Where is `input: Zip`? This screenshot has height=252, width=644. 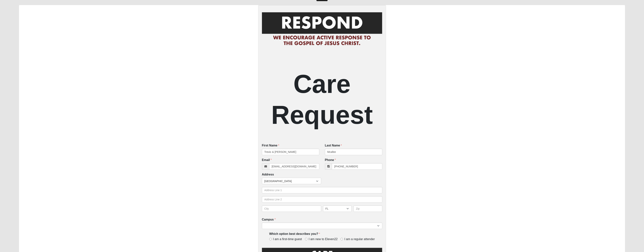 input: Zip is located at coordinates (368, 208).